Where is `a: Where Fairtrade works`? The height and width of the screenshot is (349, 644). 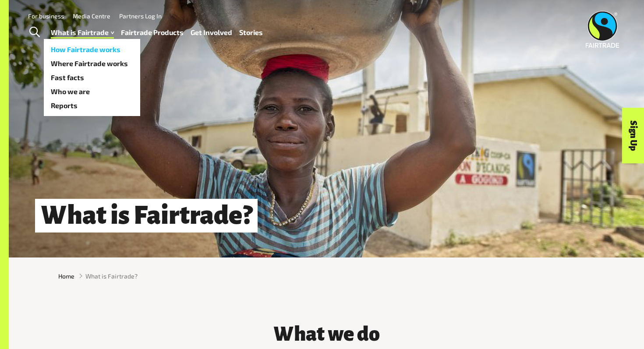
a: Where Fairtrade works is located at coordinates (92, 64).